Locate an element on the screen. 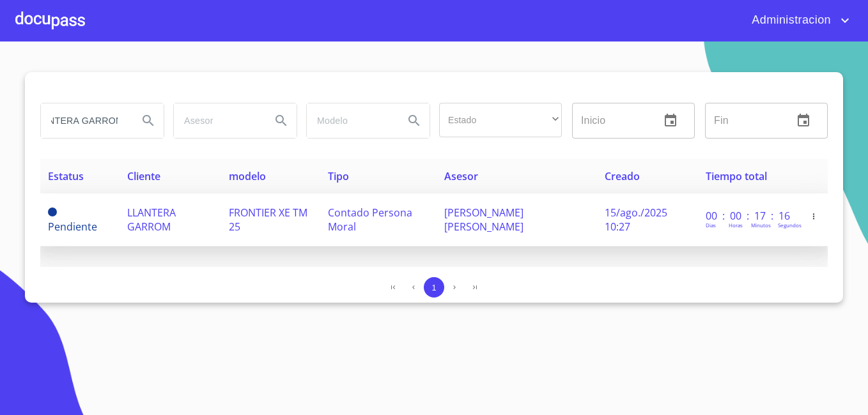 This screenshot has width=868, height=415. span: Asesor is located at coordinates (461, 176).